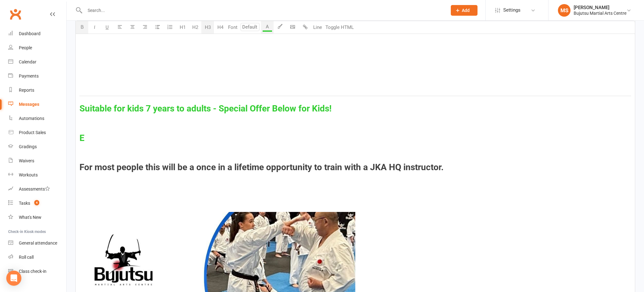  I want to click on a: People, so click(37, 48).